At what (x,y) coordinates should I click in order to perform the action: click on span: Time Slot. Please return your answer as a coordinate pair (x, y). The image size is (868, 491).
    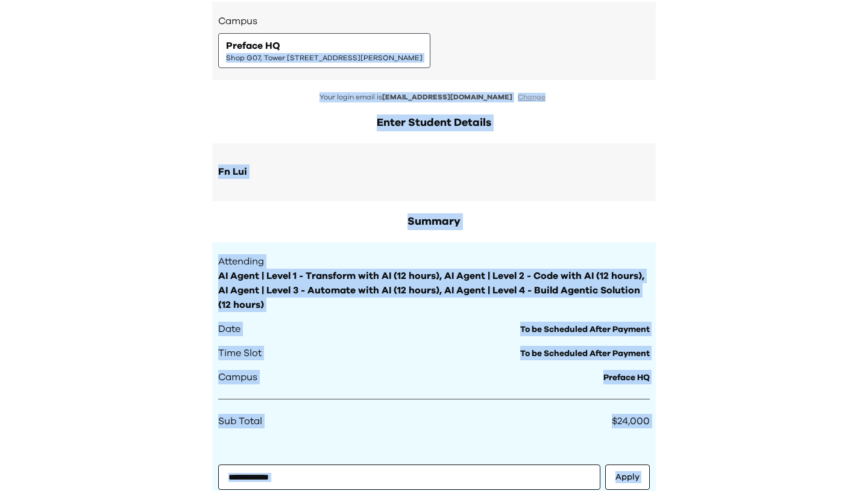
    Looking at the image, I should click on (240, 353).